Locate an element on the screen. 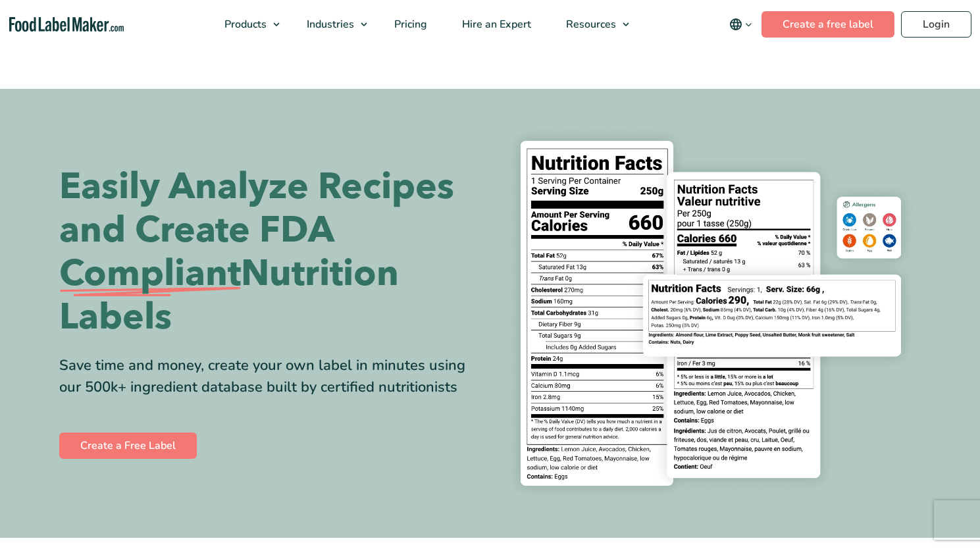 Image resolution: width=980 pixels, height=549 pixels. a: Food Label Maker homepage is located at coordinates (66, 24).